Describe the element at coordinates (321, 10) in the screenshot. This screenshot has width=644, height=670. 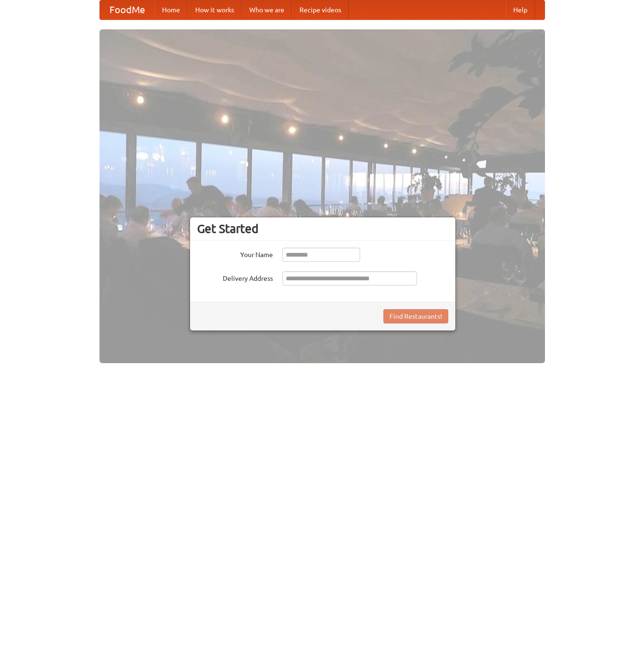
I see `a: Recipe videos` at that location.